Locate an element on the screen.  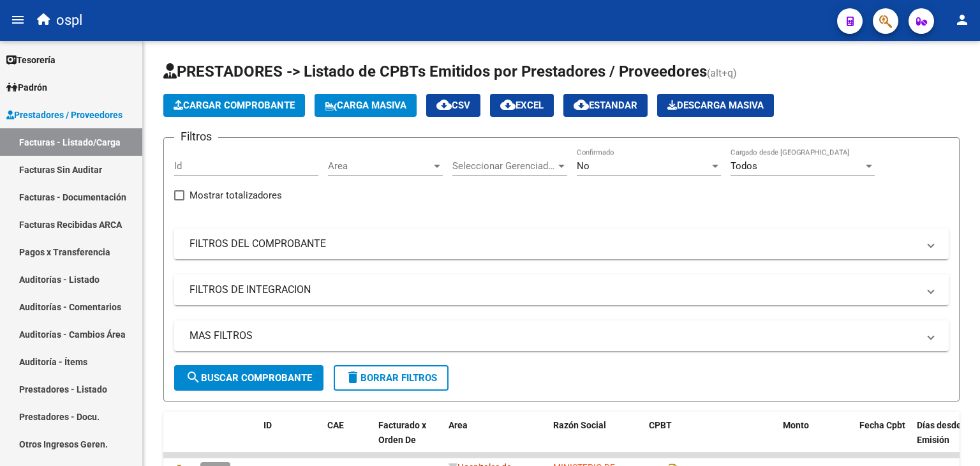
mat-expansion-panel-header: FILTROS DEL COMPROBANTE is located at coordinates (561, 243).